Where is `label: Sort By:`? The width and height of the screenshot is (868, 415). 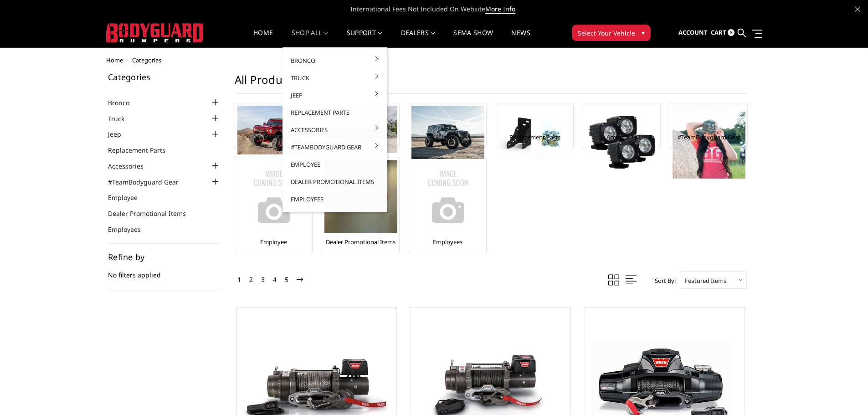 label: Sort By: is located at coordinates (663, 280).